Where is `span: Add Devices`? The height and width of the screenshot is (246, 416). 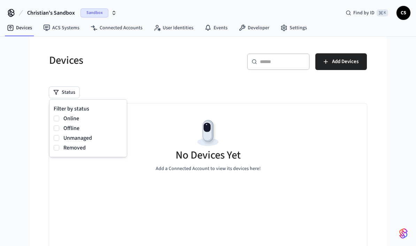
span: Add Devices is located at coordinates (346, 62).